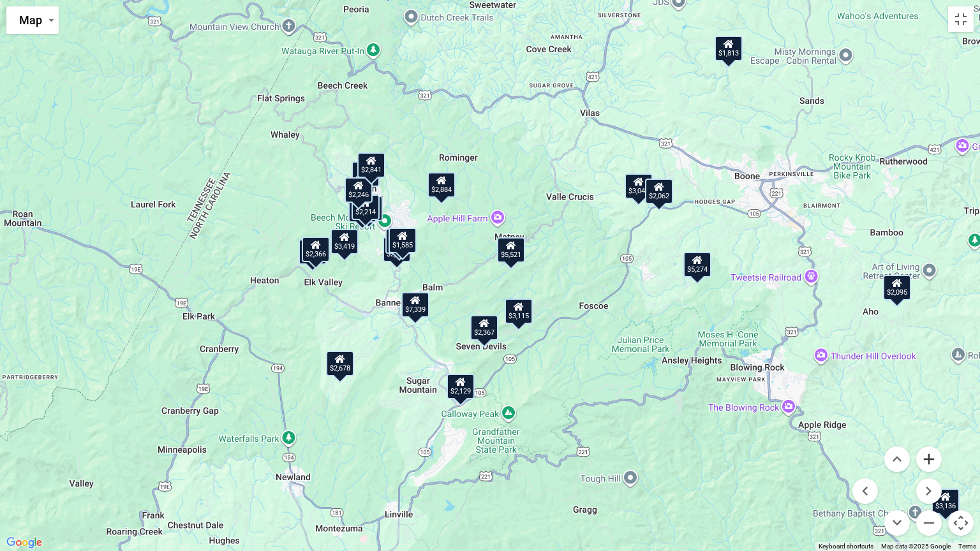  I want to click on button: Keyboard shortcuts, so click(846, 546).